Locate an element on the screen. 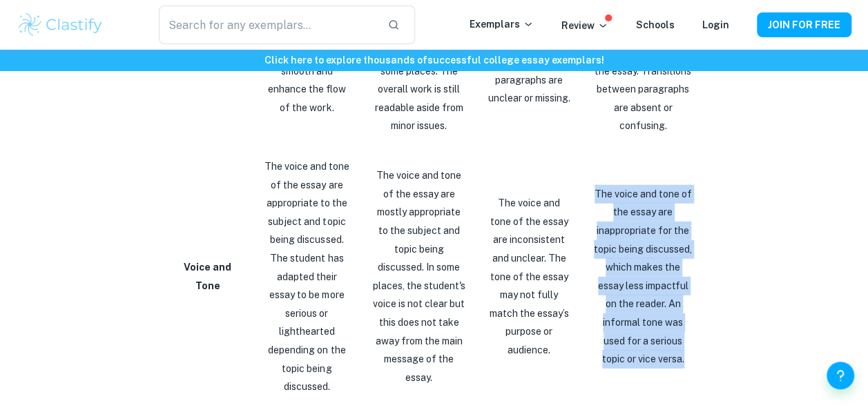 This screenshot has width=868, height=410. button: Help and Feedback is located at coordinates (841, 376).